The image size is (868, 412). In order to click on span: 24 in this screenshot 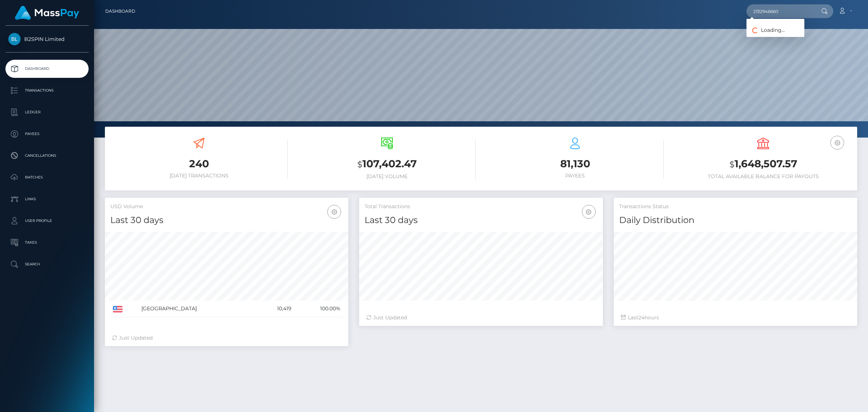, I will do `click(641, 317)`.